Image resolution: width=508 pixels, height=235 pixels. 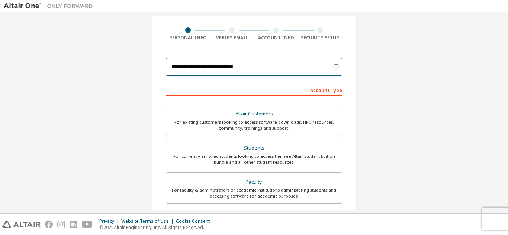 I want to click on div: Privacy, so click(x=110, y=222).